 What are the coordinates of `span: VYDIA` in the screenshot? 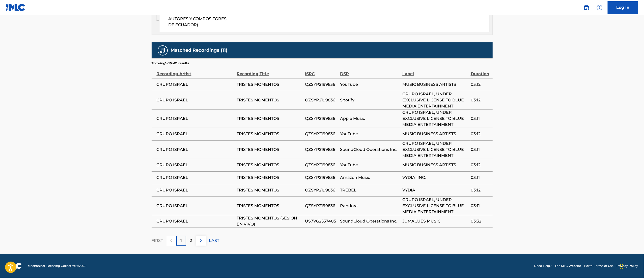 It's located at (435, 190).